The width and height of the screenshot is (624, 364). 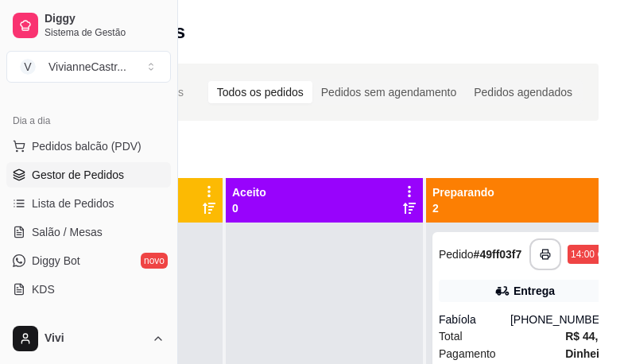 I want to click on div: Fabíola, so click(x=474, y=319).